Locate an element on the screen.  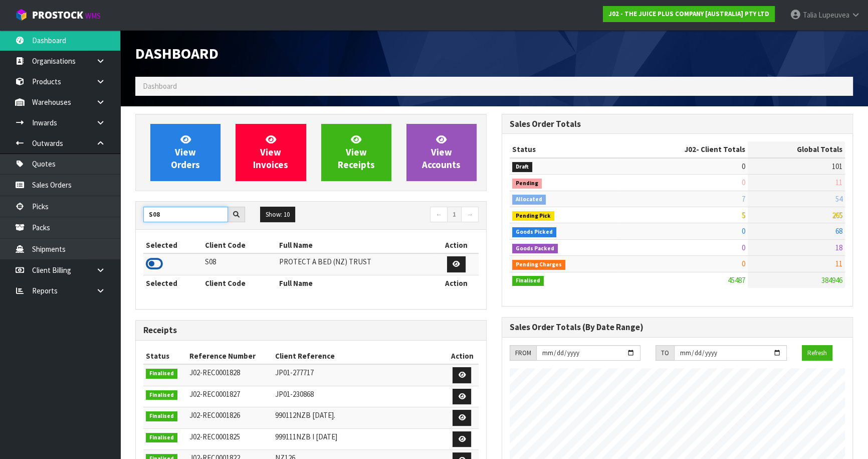
span: J02-REC0001825 is located at coordinates (214, 437).